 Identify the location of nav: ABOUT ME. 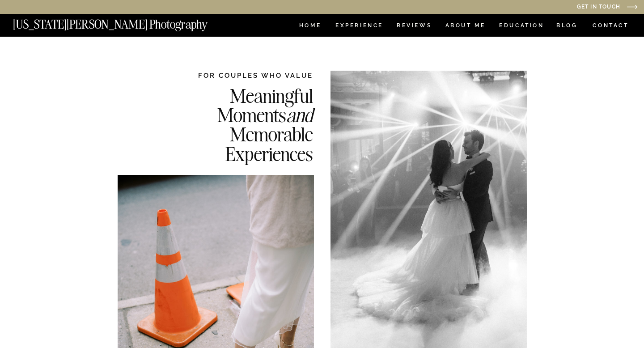
(465, 26).